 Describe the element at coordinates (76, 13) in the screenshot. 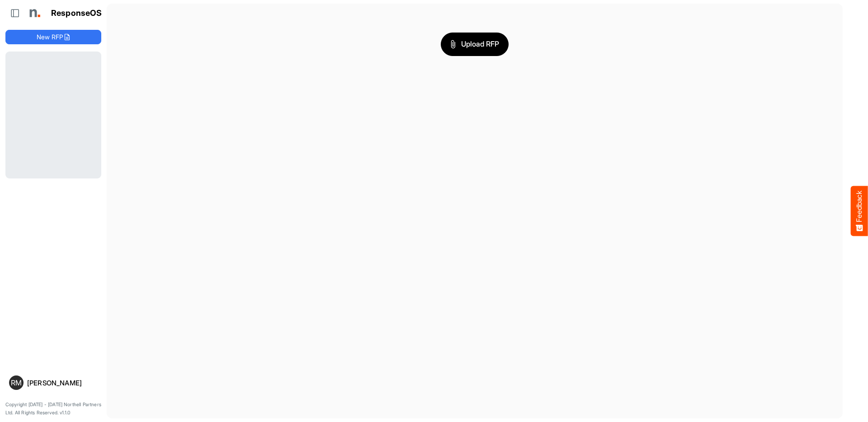

I see `h1: ResponseOS` at that location.